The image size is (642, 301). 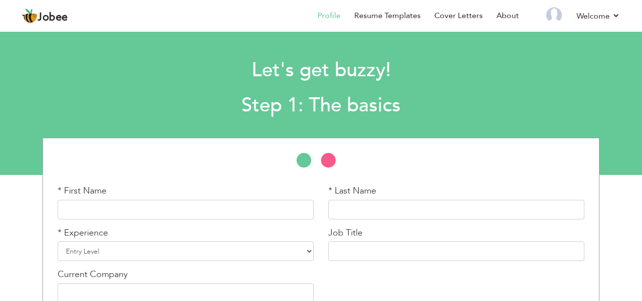 What do you see at coordinates (321, 106) in the screenshot?
I see `h2: Step 1: The basics` at bounding box center [321, 106].